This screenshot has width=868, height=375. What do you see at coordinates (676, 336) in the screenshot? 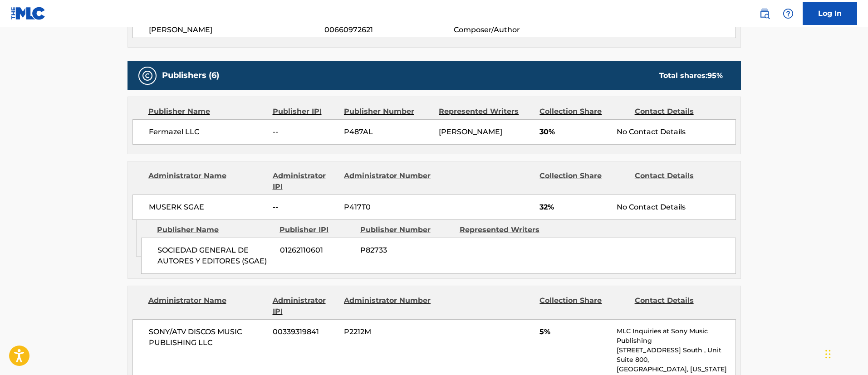
I see `p: MLC Inquiries at Sony Music Publishing` at bounding box center [676, 336].